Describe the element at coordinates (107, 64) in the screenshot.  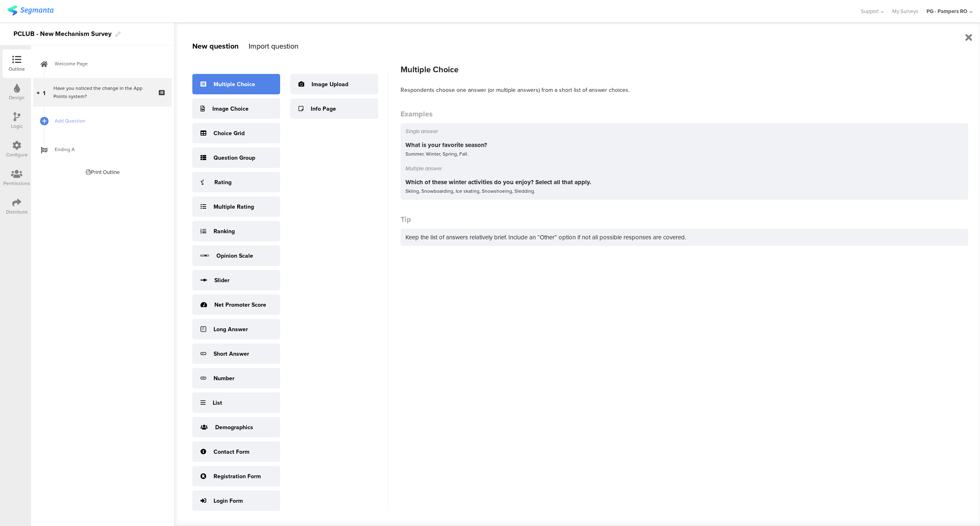
I see `span: Welcome Page` at that location.